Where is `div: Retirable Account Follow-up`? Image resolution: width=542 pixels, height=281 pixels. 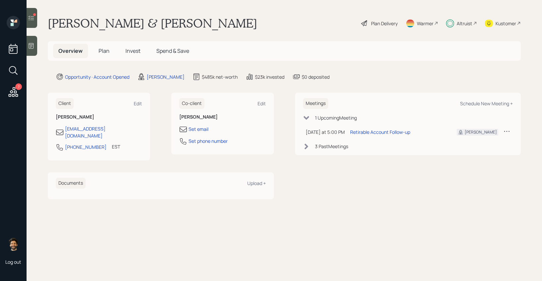
div: Retirable Account Follow-up is located at coordinates (380, 132).